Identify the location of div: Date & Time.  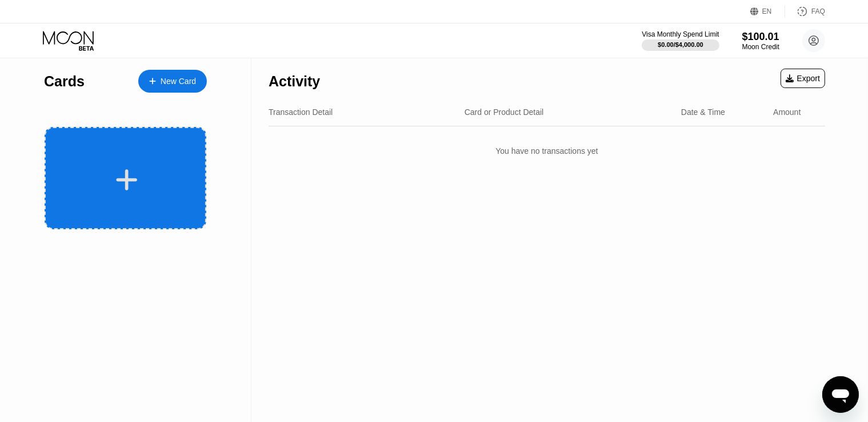
(703, 112).